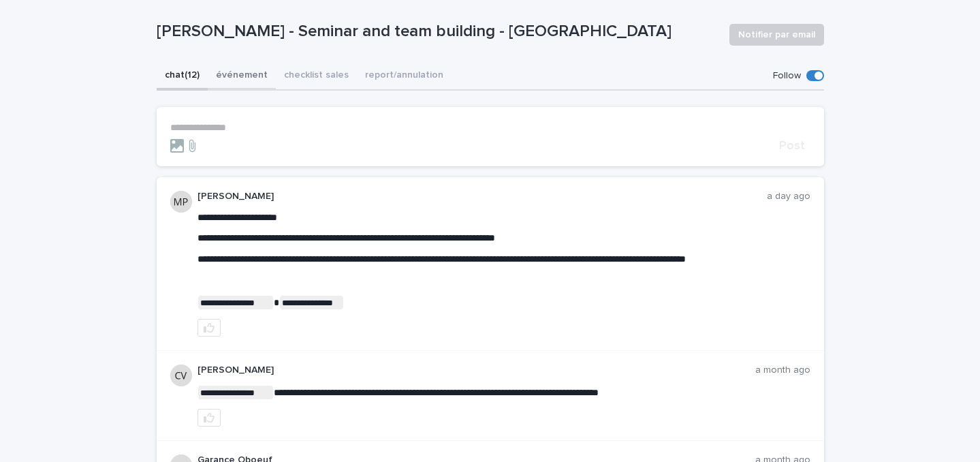 The height and width of the screenshot is (462, 980). What do you see at coordinates (316, 76) in the screenshot?
I see `button: checklist sales` at bounding box center [316, 76].